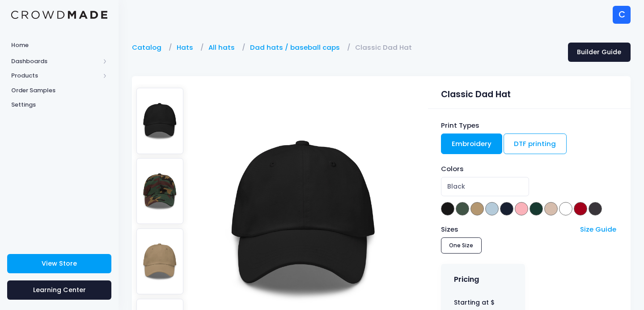 The width and height of the screenshot is (644, 310). I want to click on span: Order Samples, so click(59, 90).